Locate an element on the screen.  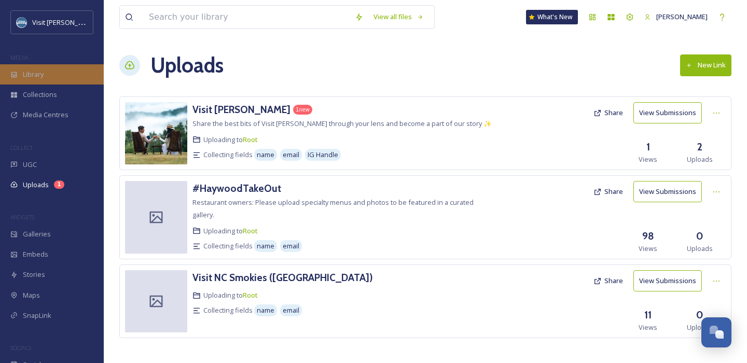
div: What's New is located at coordinates (552, 17).